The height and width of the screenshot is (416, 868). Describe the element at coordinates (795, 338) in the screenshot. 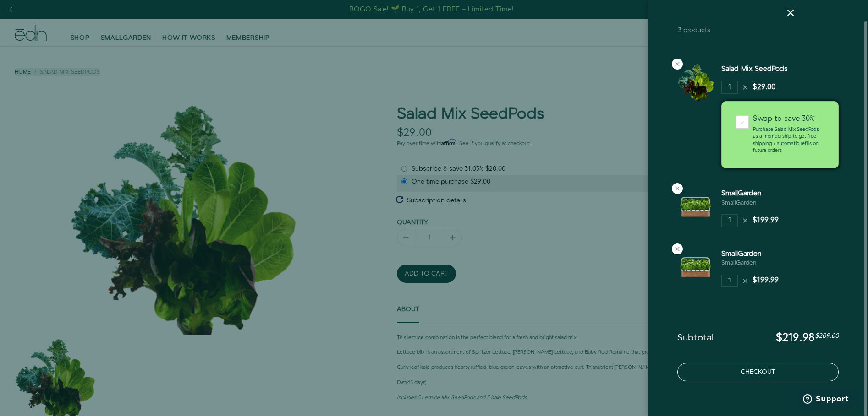

I see `span: $219.98` at that location.